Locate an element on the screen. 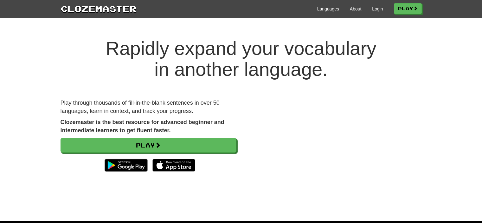  strong: Clozemaster is the best resource for advanced beginner and intermediate learners to get fluent fa... is located at coordinates (142, 126).